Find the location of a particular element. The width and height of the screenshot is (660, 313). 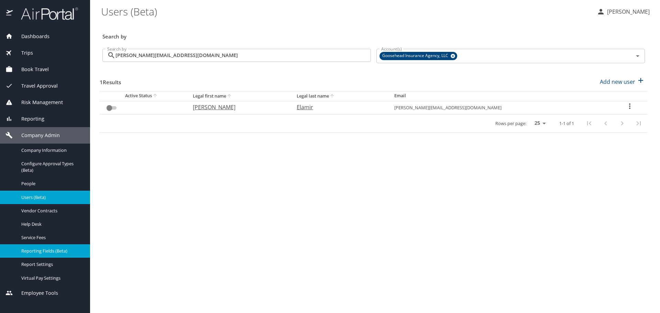

p: Elamir is located at coordinates (338, 107).